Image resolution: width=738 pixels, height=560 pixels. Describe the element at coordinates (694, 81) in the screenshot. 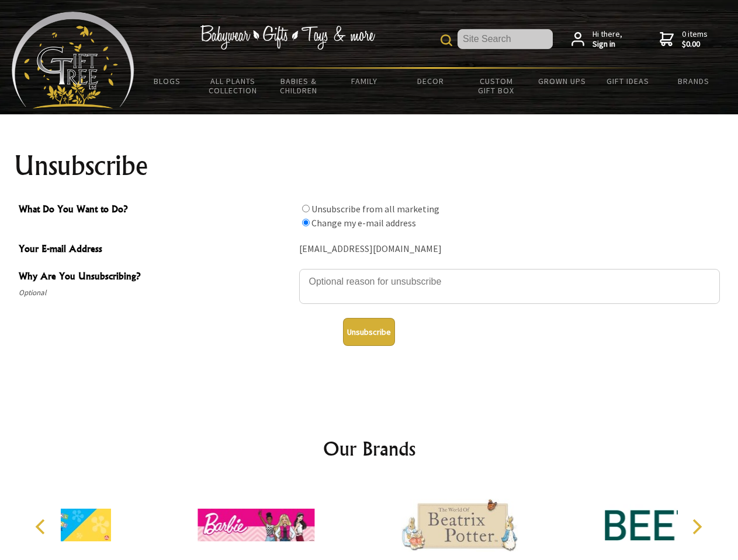

I see `a: Brands` at that location.